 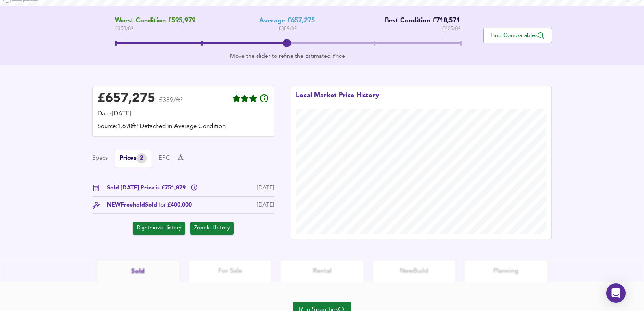 I want to click on a: Zoopla History, so click(x=212, y=228).